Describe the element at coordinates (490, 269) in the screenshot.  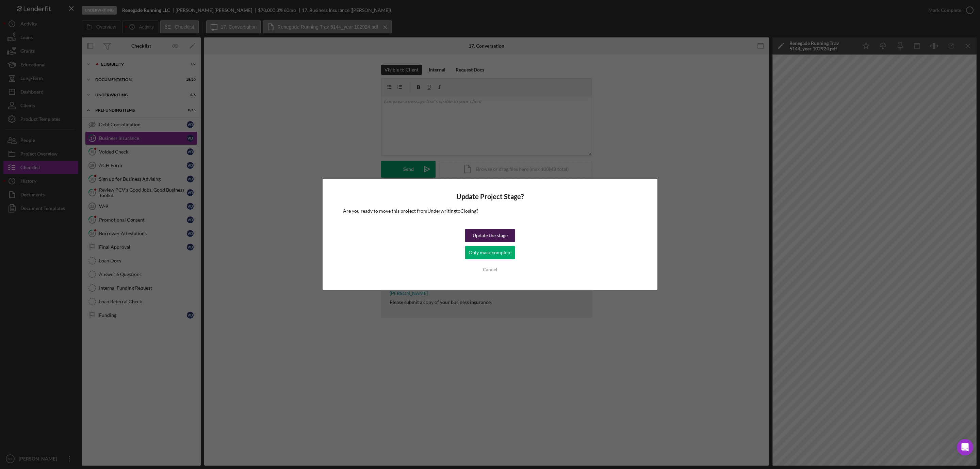
I see `div: Cancel` at that location.